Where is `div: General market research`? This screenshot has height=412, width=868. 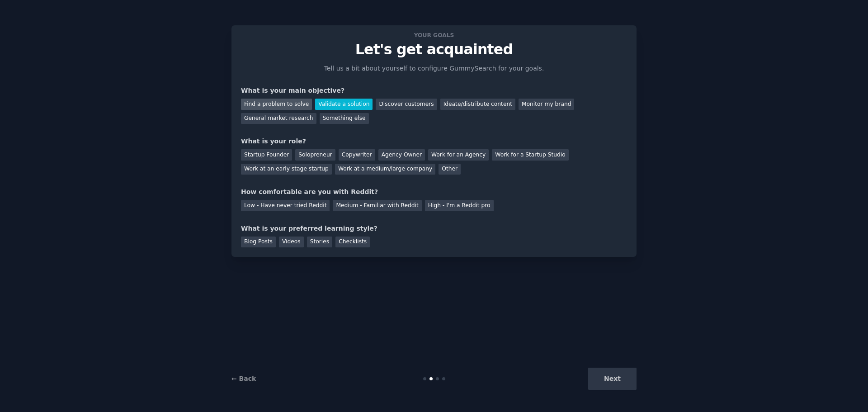 div: General market research is located at coordinates (278, 118).